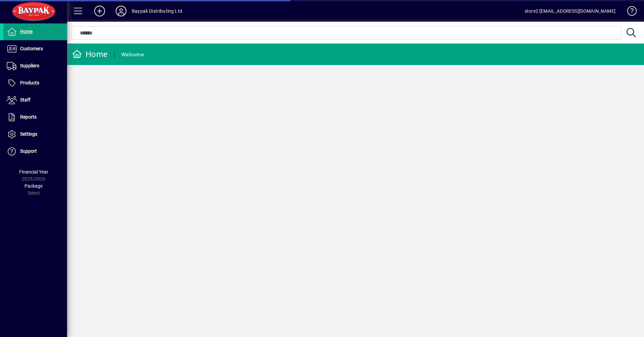  What do you see at coordinates (35, 152) in the screenshot?
I see `a: Support` at bounding box center [35, 152].